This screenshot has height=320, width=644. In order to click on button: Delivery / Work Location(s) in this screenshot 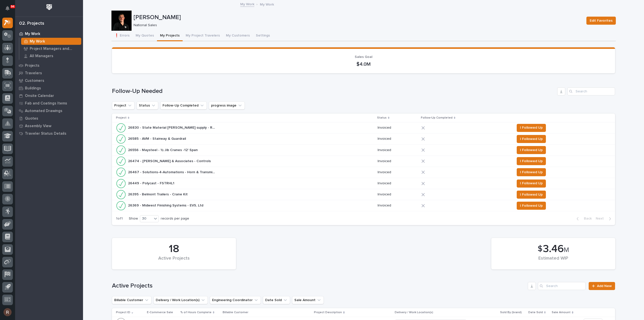, I will do `click(181, 300)`.